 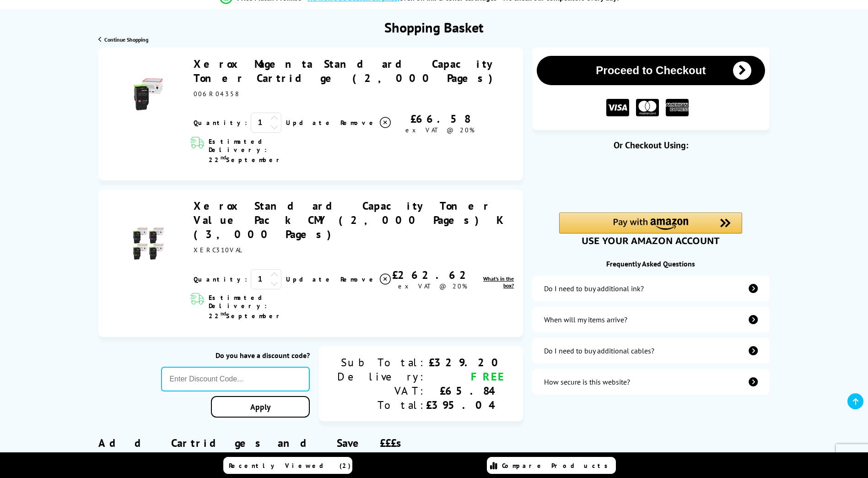 I want to click on h1: Shopping Basket, so click(x=434, y=27).